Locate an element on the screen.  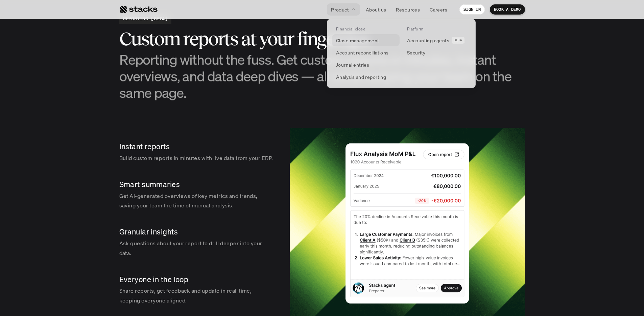
p: Analysis and reporting is located at coordinates (361, 77).